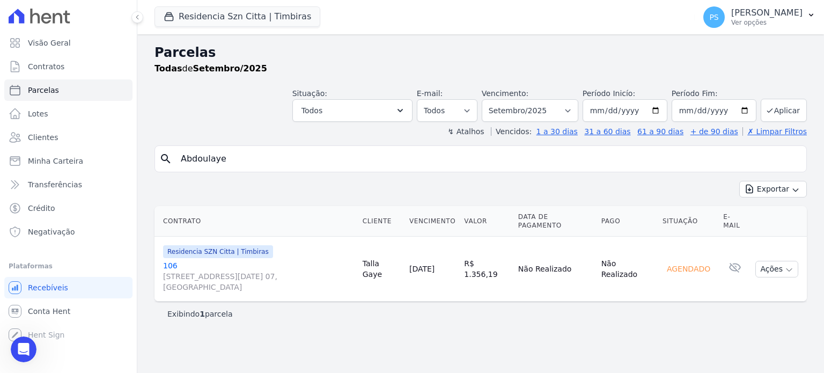 This screenshot has height=373, width=824. What do you see at coordinates (353, 111) in the screenshot?
I see `button: Todos` at bounding box center [353, 111].